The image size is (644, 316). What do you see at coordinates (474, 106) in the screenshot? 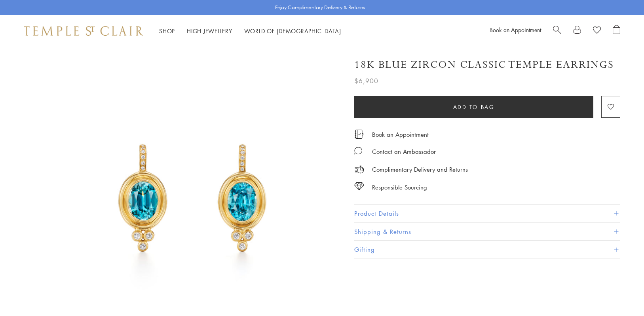
I see `button: Add to bag` at bounding box center [474, 106].